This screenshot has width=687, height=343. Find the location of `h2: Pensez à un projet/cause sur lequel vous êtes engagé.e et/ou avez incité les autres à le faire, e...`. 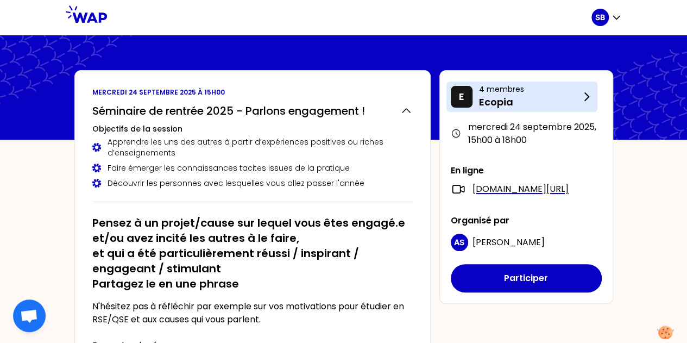

h2: Pensez à un projet/cause sur lequel vous êtes engagé.e et/ou avez incité les autres à le faire, e... is located at coordinates (253, 253).